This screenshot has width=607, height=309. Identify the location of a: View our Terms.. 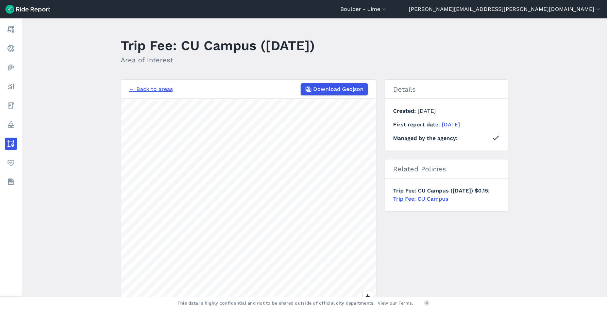
(396, 303).